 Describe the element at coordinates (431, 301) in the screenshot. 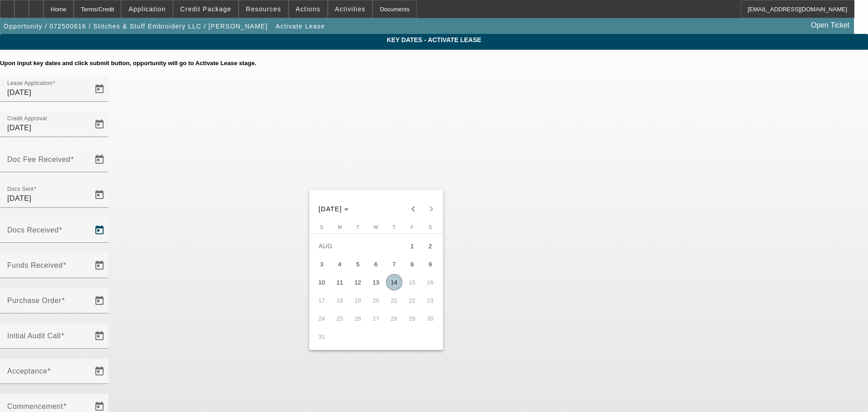

I see `span: 23` at that location.